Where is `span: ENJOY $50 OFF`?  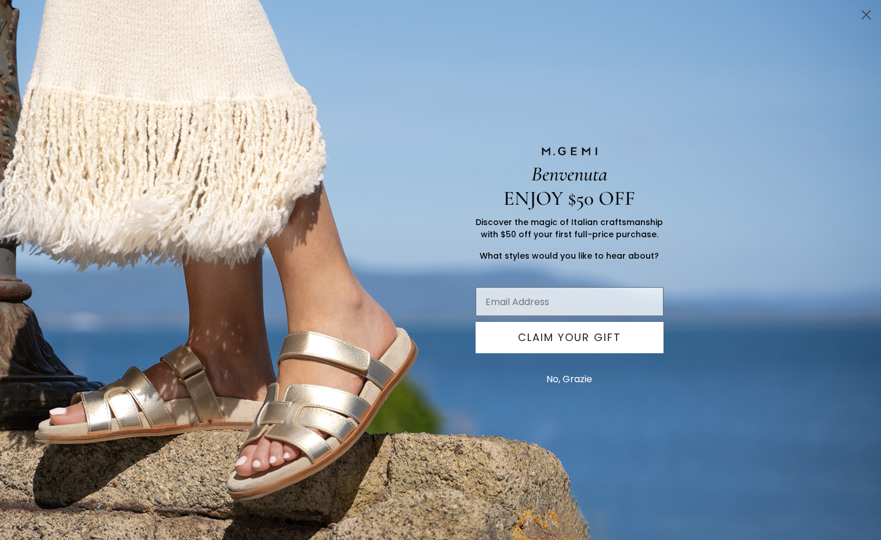 span: ENJOY $50 OFF is located at coordinates (569, 198).